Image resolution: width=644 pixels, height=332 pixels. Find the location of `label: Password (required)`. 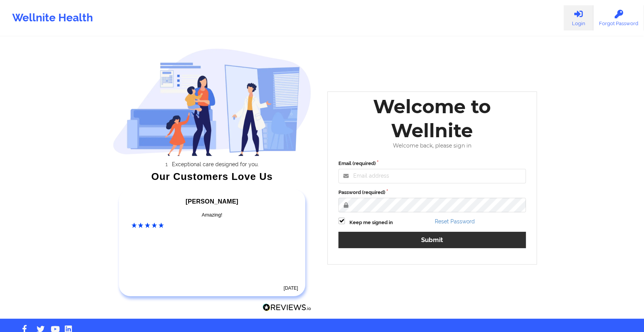

label: Password (required) is located at coordinates (432, 193).